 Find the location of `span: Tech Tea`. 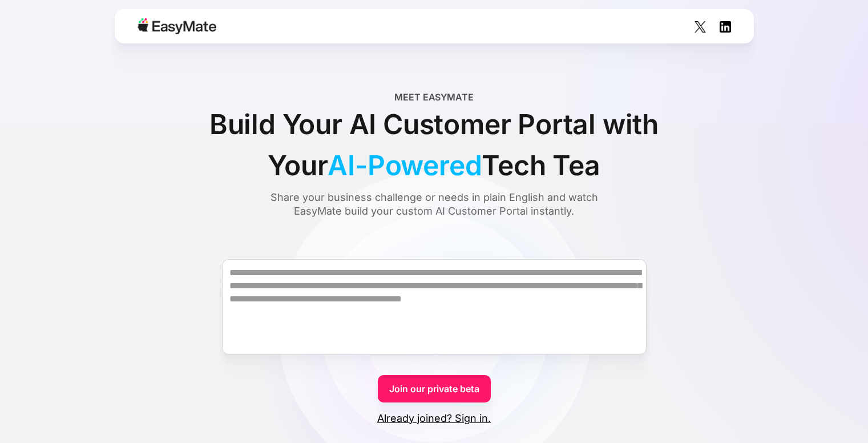

span: Tech Tea is located at coordinates (541, 165).